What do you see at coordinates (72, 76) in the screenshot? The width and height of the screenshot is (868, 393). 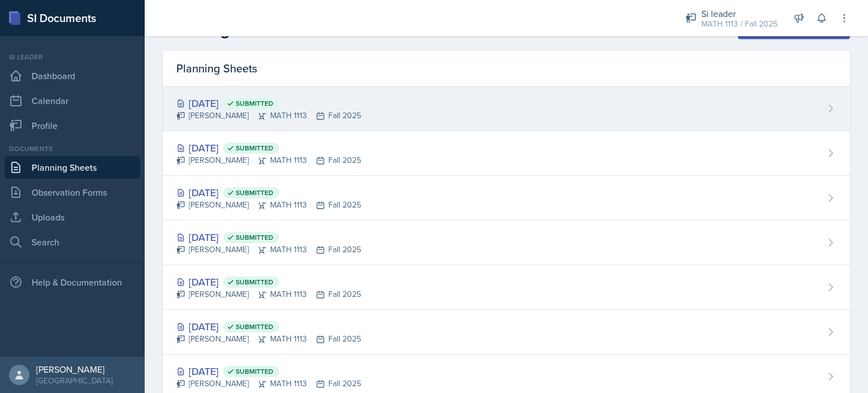 I see `a: Dashboard` at bounding box center [72, 76].